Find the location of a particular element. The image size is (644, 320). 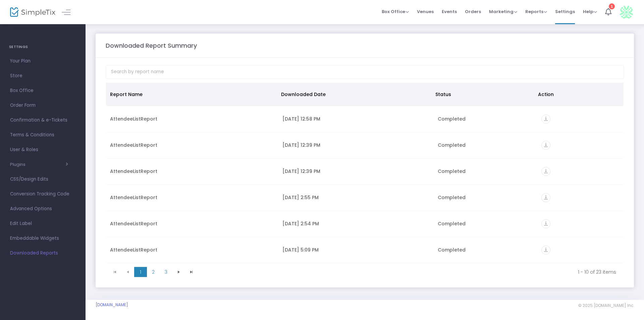

div: https://go.SimpleTix.com/kd9yt is located at coordinates (580, 145).